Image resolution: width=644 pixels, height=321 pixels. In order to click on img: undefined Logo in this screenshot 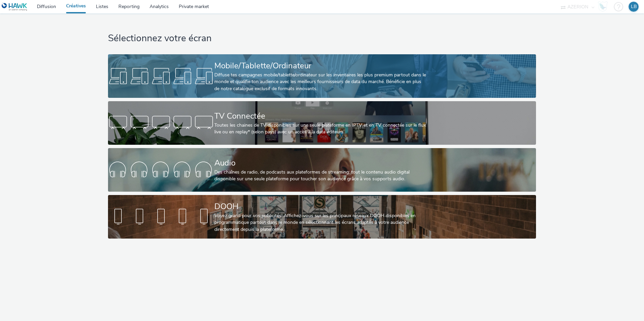, I will do `click(14, 7)`.